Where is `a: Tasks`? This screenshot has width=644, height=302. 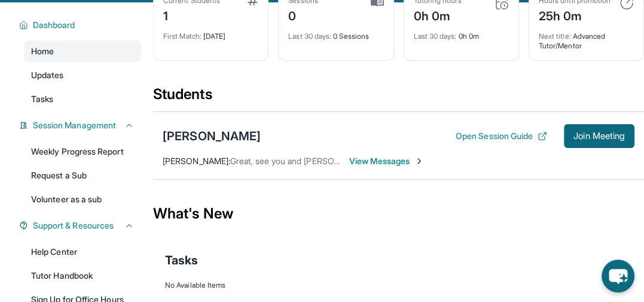
a: Tasks is located at coordinates (82, 99).